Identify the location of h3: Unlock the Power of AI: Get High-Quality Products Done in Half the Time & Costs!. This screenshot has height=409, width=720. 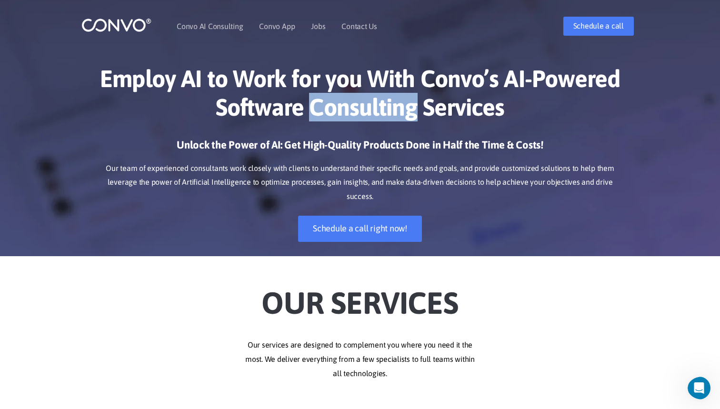
(360, 149).